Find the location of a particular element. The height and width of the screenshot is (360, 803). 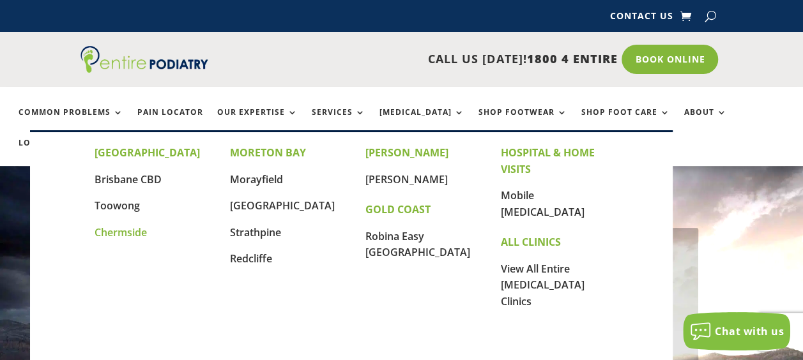

a: Contact Us is located at coordinates (641, 19).